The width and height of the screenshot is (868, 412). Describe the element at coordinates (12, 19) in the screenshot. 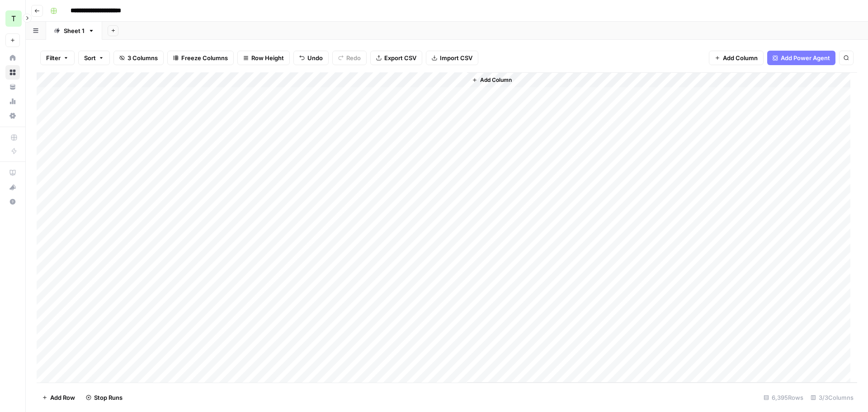

I see `button: Workspace: TY SEO Team` at that location.